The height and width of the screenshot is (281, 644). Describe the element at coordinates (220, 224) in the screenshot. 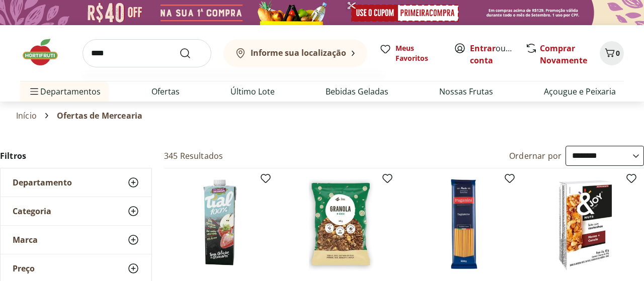

I see `img: Suco misto 100% Pera e Morango Tial 1l` at that location.